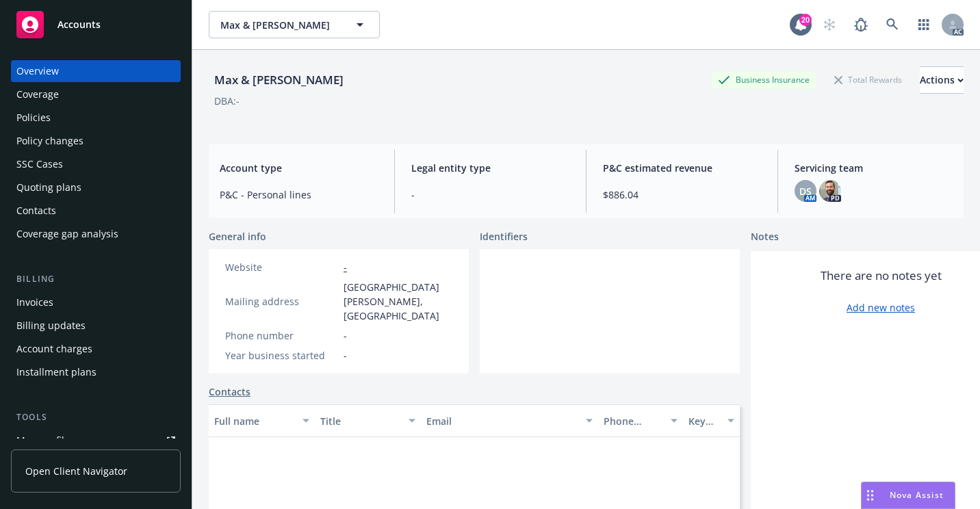  I want to click on a: Coverage, so click(96, 94).